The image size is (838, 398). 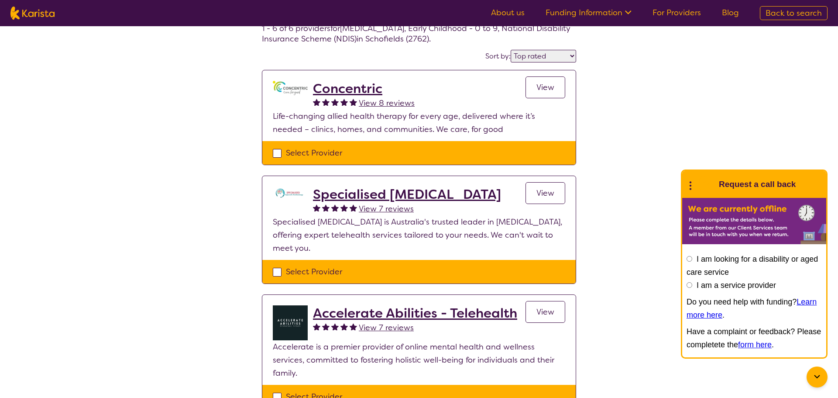 What do you see at coordinates (498, 56) in the screenshot?
I see `label: Sort by:` at bounding box center [498, 56].